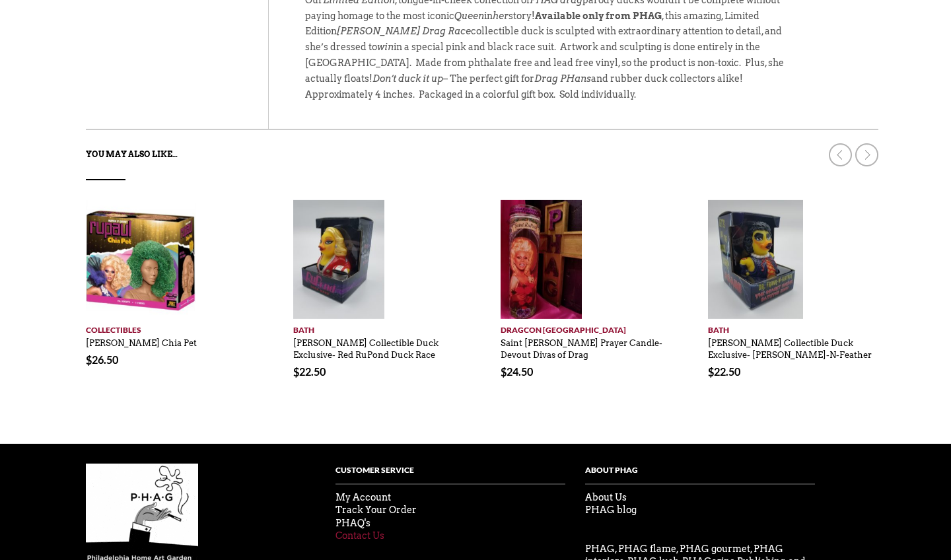  Describe the element at coordinates (700, 474) in the screenshot. I see `h4: About PHag` at that location.